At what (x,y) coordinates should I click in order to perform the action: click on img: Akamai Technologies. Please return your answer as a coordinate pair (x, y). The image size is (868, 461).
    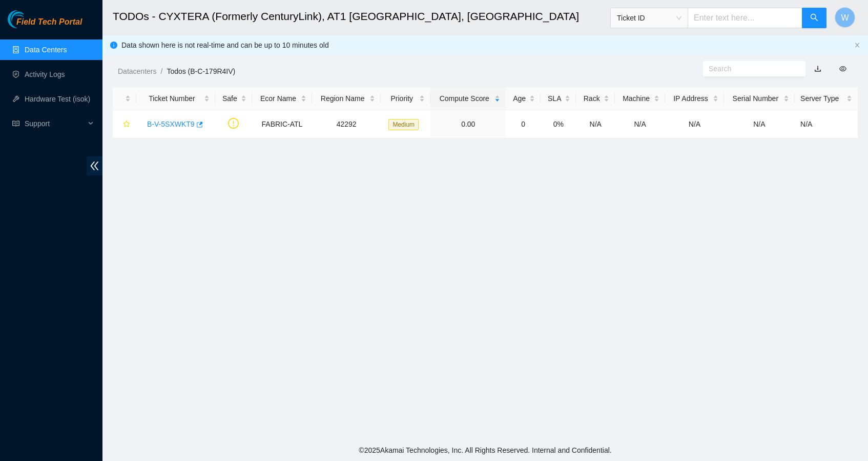
    Looking at the image, I should click on (30, 19).